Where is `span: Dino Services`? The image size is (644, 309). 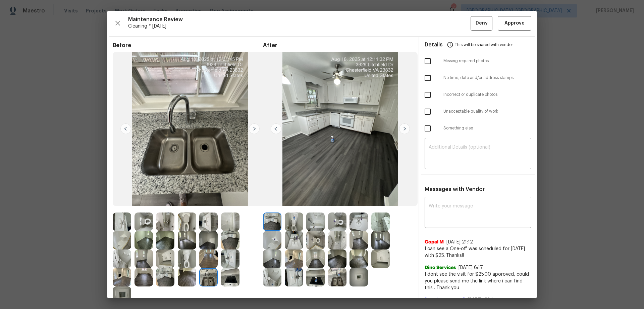 span: Dino Services is located at coordinates (440, 268).